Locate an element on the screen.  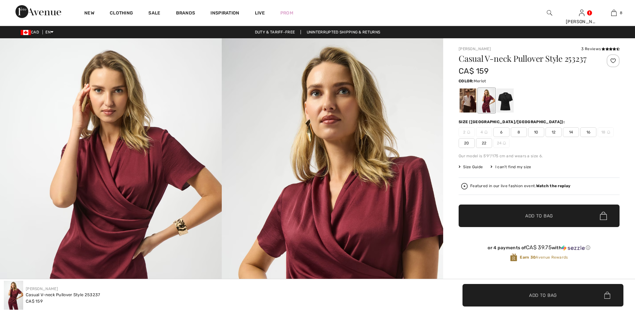
span: 4 is located at coordinates (484, 132).